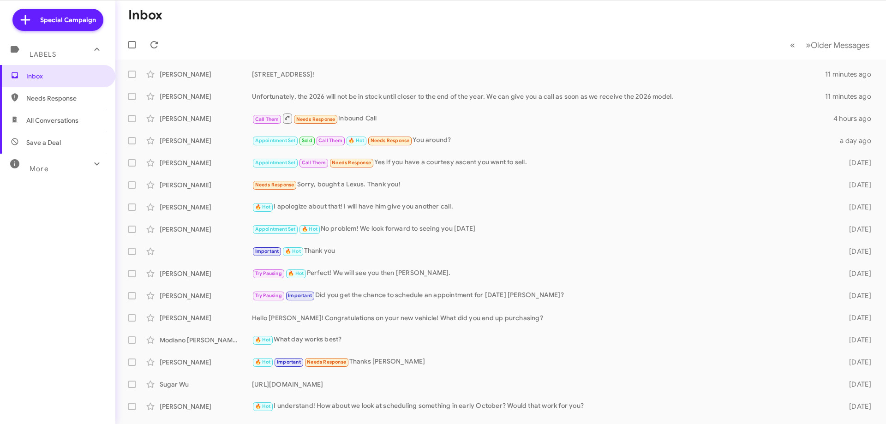 This screenshot has height=424, width=886. What do you see at coordinates (68, 20) in the screenshot?
I see `span: Special Campaign` at bounding box center [68, 20].